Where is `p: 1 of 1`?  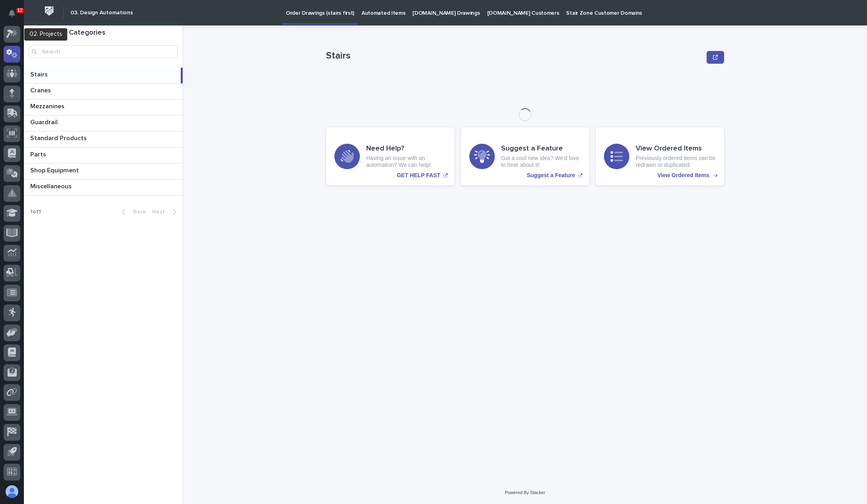 p: 1 of 1 is located at coordinates (35, 212).